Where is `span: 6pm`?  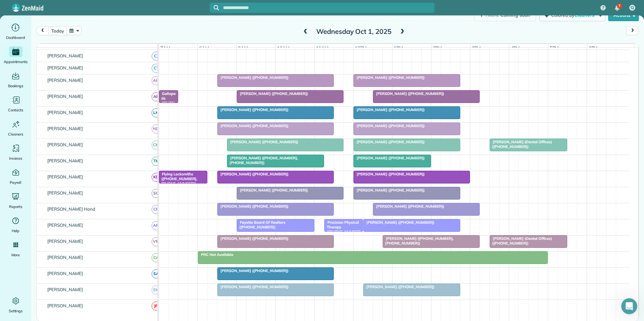 span: 6pm is located at coordinates (594, 48).